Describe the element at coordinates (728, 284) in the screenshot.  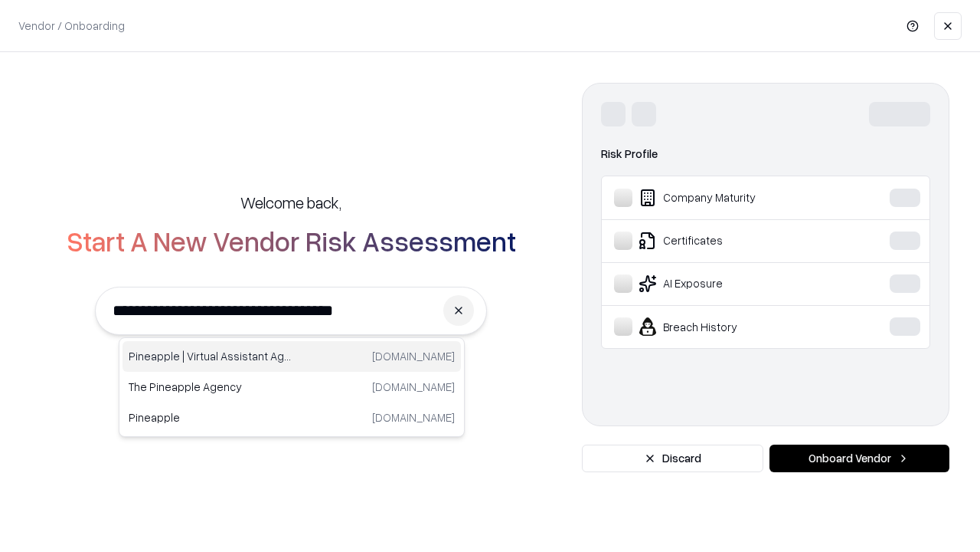
I see `div: AI Exposure` at that location.